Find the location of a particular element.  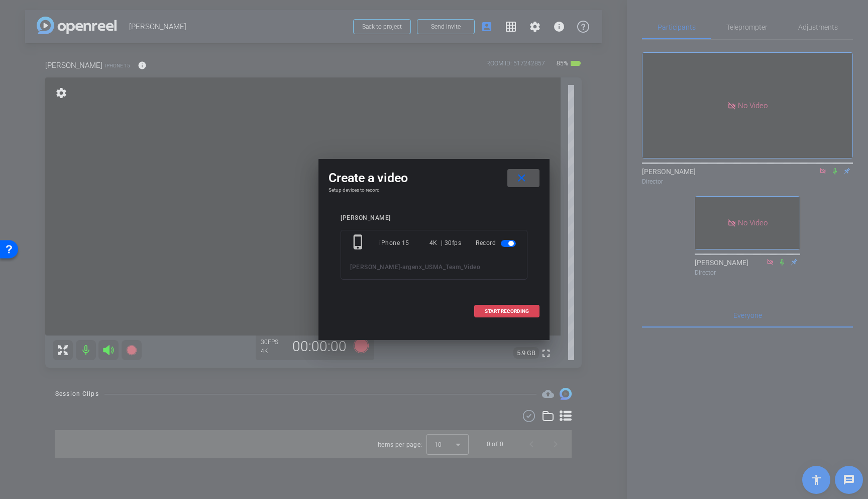

div: Create a video is located at coordinates (434, 178).